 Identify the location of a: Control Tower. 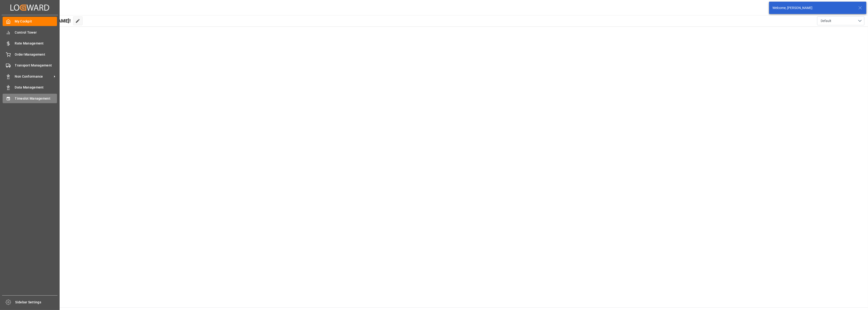
(30, 32).